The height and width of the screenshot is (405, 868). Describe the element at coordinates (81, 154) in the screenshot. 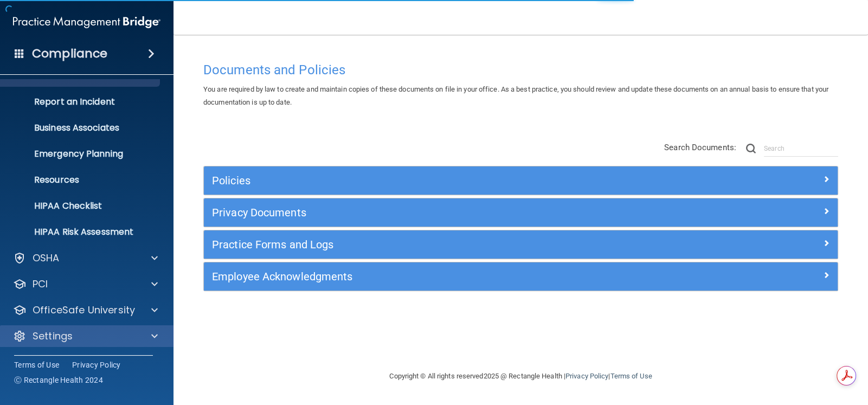

I see `p: Emergency Planning` at that location.